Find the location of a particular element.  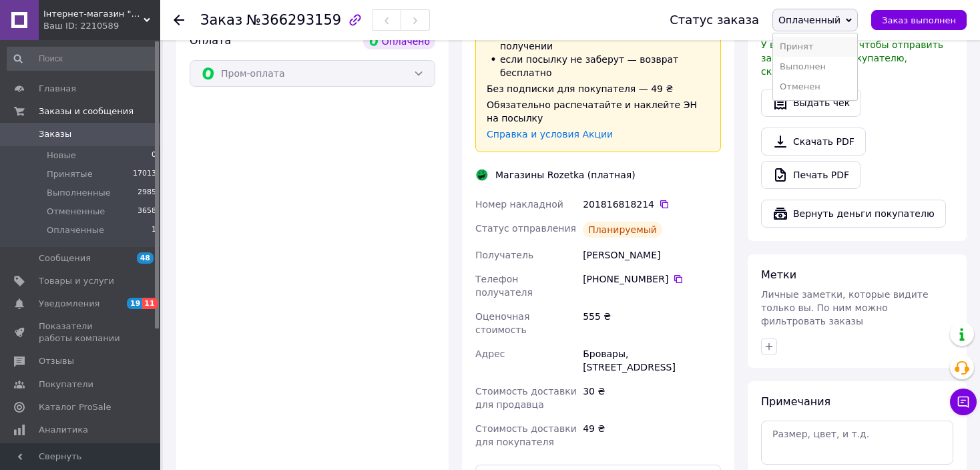

span: 2985 is located at coordinates (147, 193).